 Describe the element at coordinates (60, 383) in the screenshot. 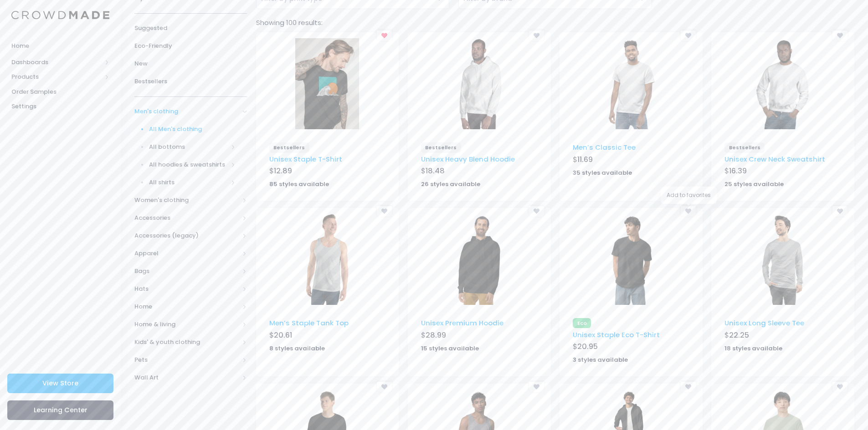

I see `span: View Store` at that location.